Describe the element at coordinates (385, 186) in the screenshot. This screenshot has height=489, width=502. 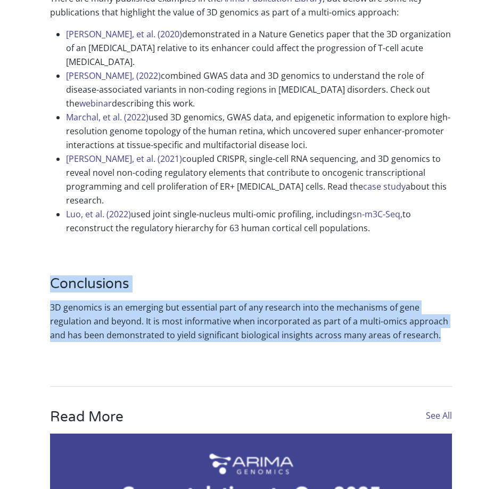
I see `a: case study` at that location.